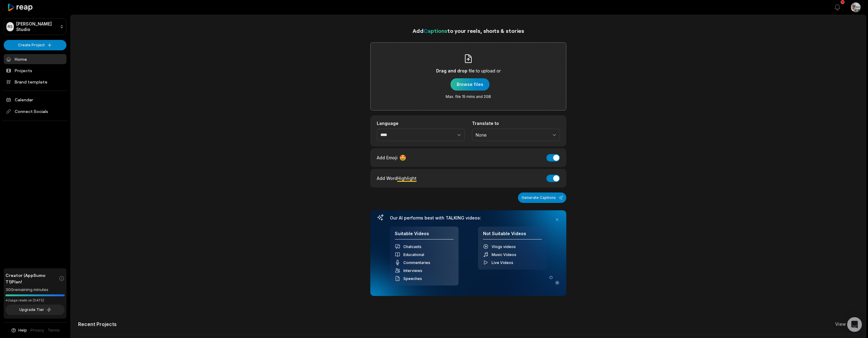  I want to click on div: RS, so click(10, 27).